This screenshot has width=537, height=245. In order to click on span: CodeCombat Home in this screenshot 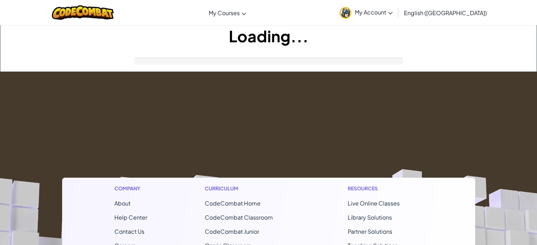, I will do `click(233, 203)`.